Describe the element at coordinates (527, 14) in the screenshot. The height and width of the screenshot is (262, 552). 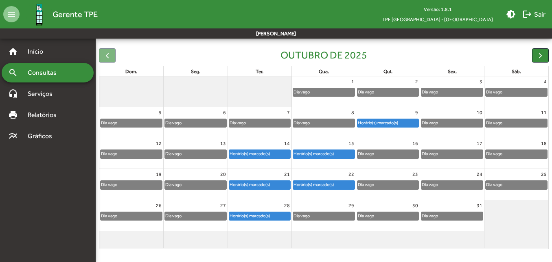
I see `mat-icon: logout` at that location.